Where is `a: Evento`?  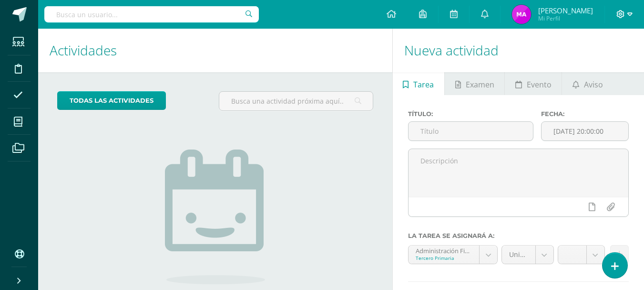 a: Evento is located at coordinates (533, 84).